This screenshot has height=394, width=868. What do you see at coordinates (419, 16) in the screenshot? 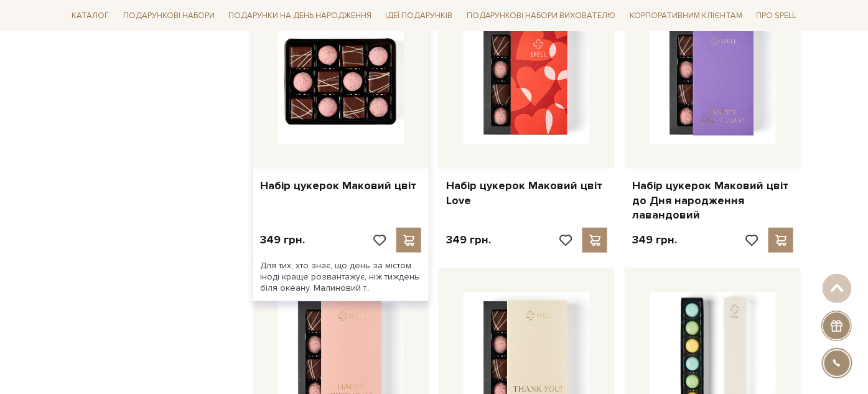
I see `a: Ідеї подарунків` at bounding box center [419, 16].